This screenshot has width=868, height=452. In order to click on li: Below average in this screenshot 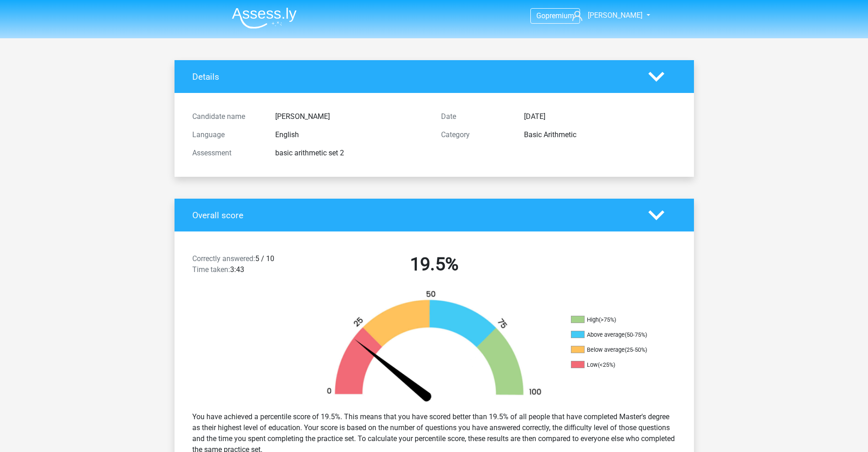, I will do `click(617, 350)`.